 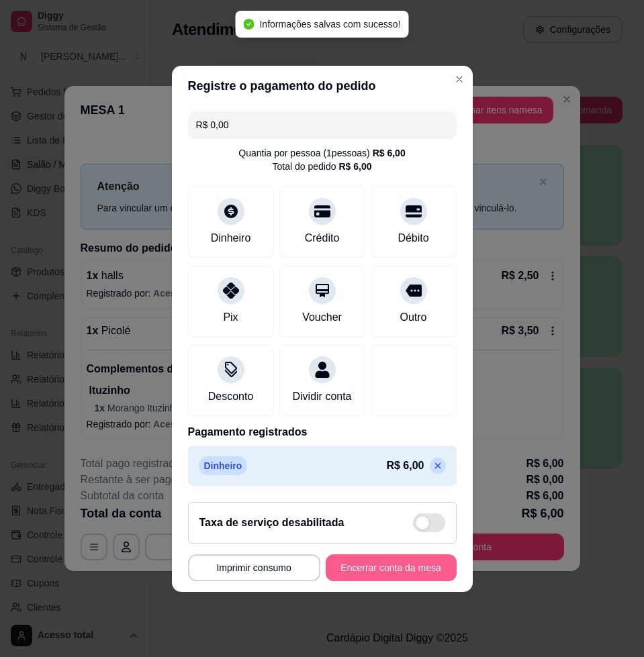 I want to click on p: Dinheiro, so click(x=223, y=466).